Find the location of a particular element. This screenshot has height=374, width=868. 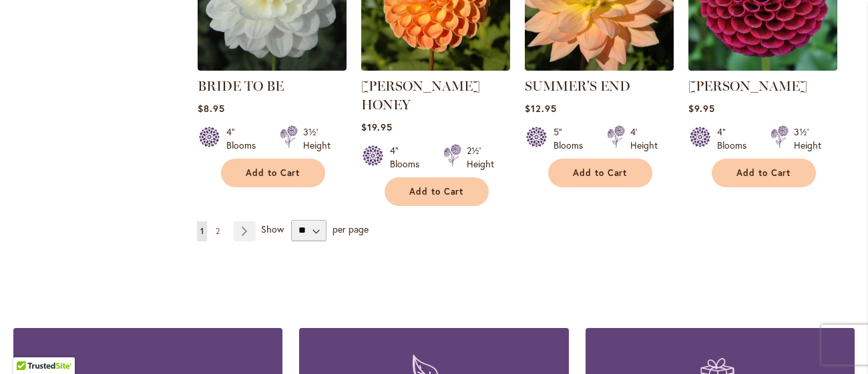

a: CRICHTON HONEY is located at coordinates (435, 66).